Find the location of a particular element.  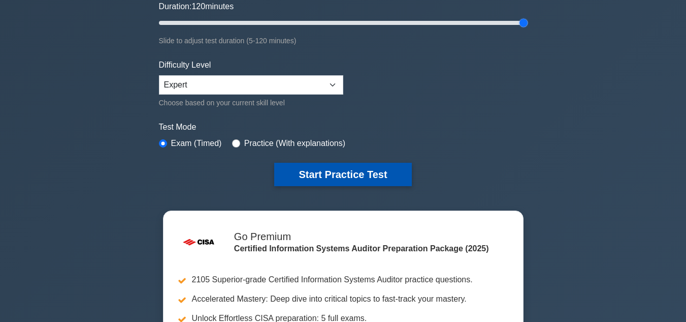

span: 120 is located at coordinates (198, 6).